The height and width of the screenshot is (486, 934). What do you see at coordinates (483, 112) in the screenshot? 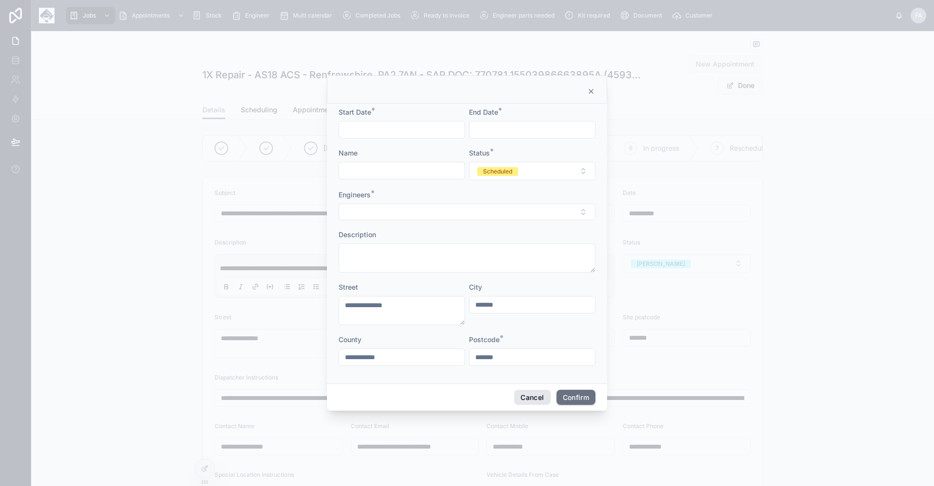
I see `span: End Date` at bounding box center [483, 112].